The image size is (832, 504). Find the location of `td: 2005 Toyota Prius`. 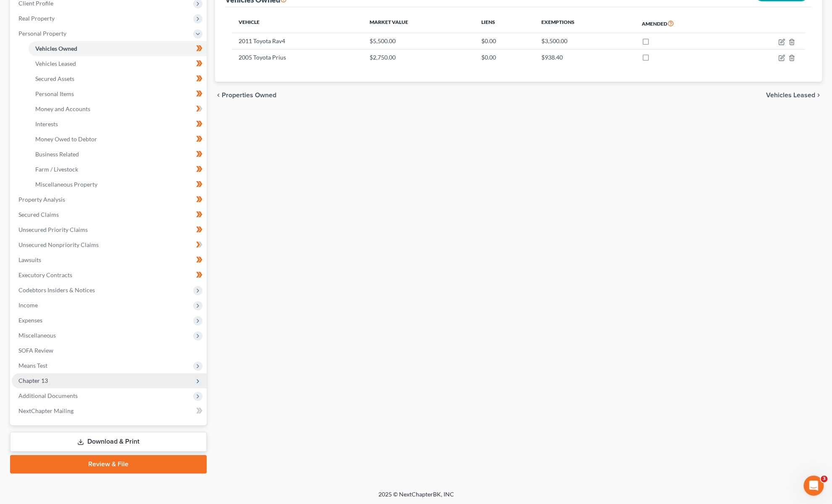

td: 2005 Toyota Prius is located at coordinates (297, 57).